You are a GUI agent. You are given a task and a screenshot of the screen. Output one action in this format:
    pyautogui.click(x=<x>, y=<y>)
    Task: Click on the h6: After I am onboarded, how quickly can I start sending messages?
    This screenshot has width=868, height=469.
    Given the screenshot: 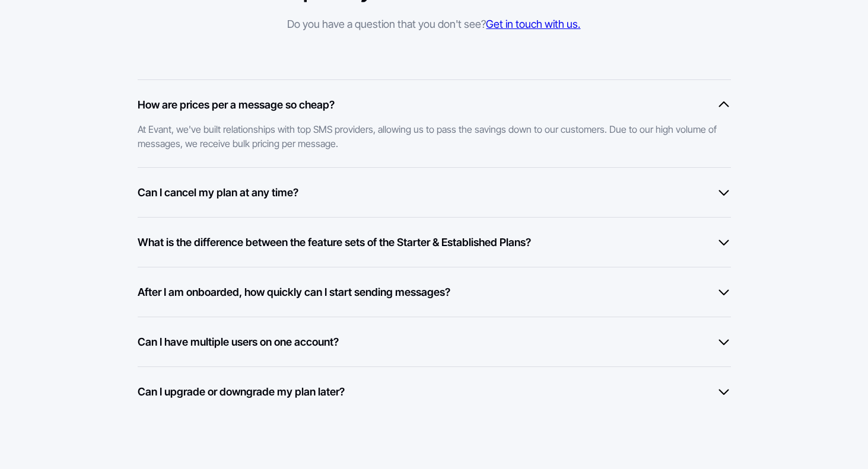 What is the action you would take?
    pyautogui.click(x=294, y=292)
    